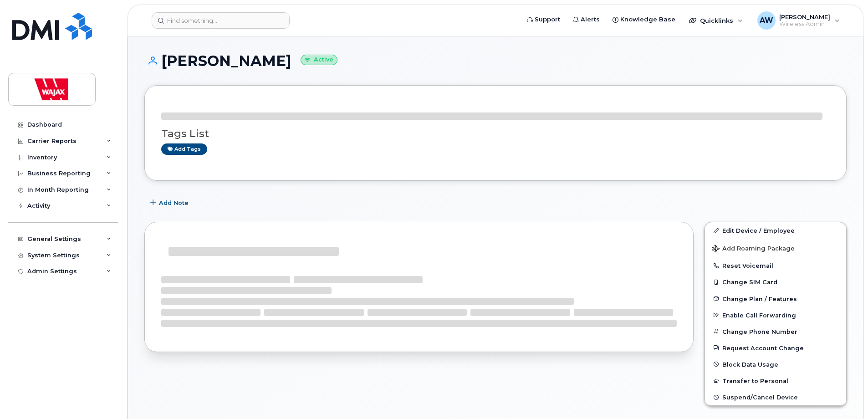 This screenshot has height=419, width=868. What do you see at coordinates (184, 149) in the screenshot?
I see `a: Add tags` at bounding box center [184, 149].